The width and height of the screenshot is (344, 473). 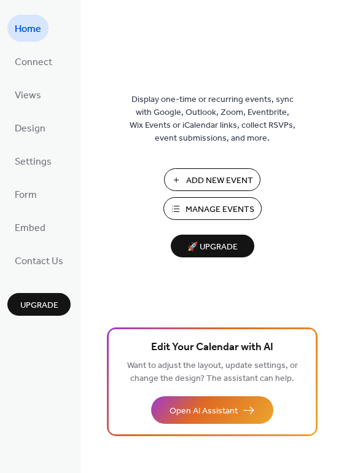 I want to click on span: Embed, so click(x=30, y=228).